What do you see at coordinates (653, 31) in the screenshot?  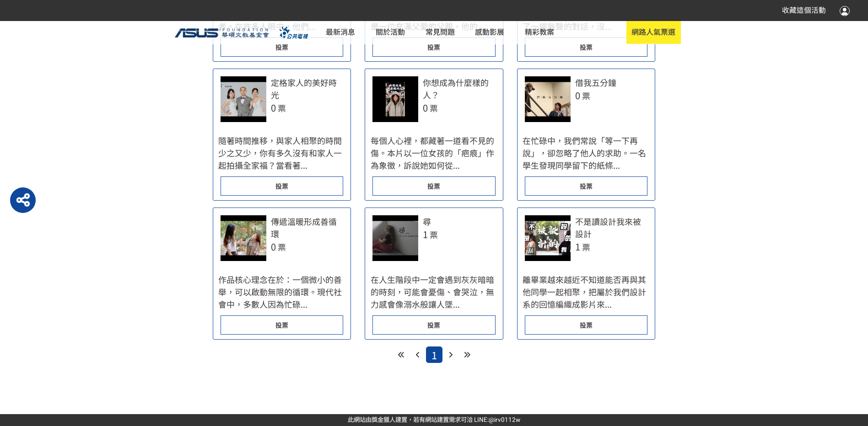 I see `span: 網路人氣票選` at bounding box center [653, 31].